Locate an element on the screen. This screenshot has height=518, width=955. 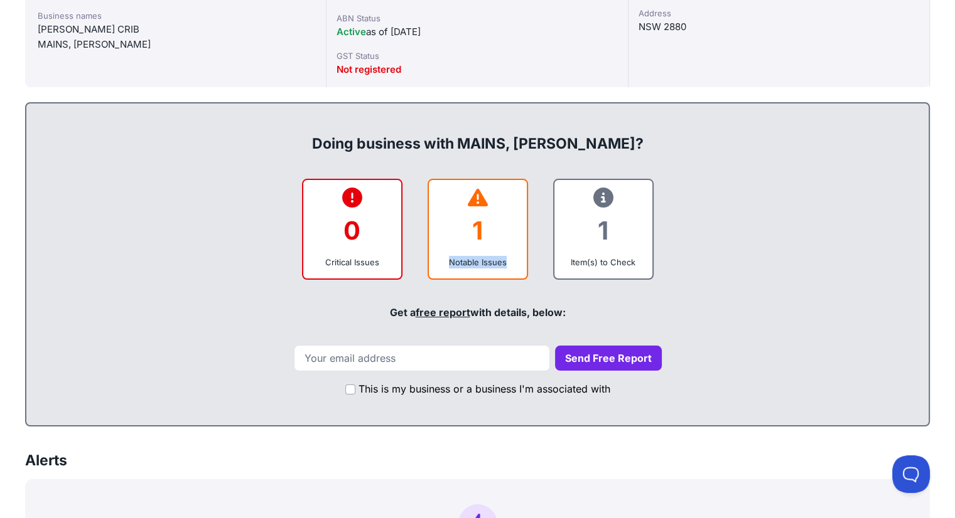
input: Your email address is located at coordinates (422, 358).